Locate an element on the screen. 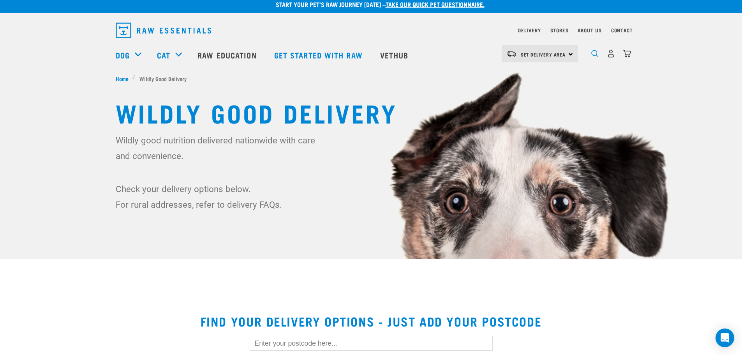 The image size is (742, 355). a: Contact is located at coordinates (622, 30).